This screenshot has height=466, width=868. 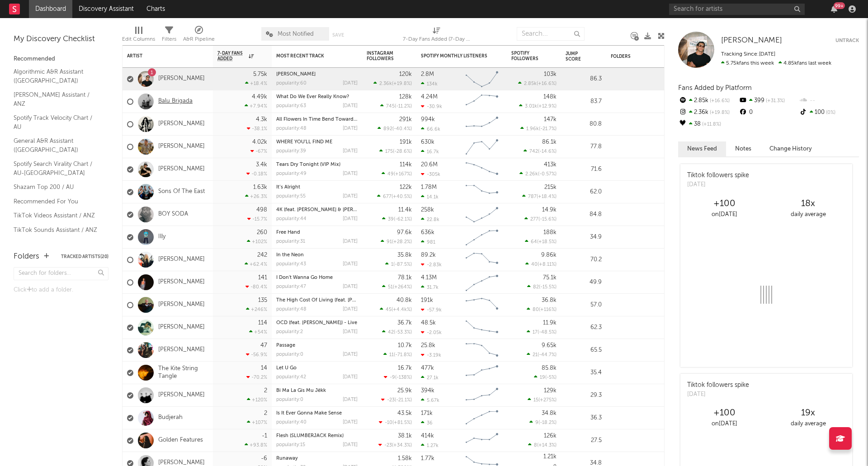 I want to click on div: 38, so click(x=708, y=124).